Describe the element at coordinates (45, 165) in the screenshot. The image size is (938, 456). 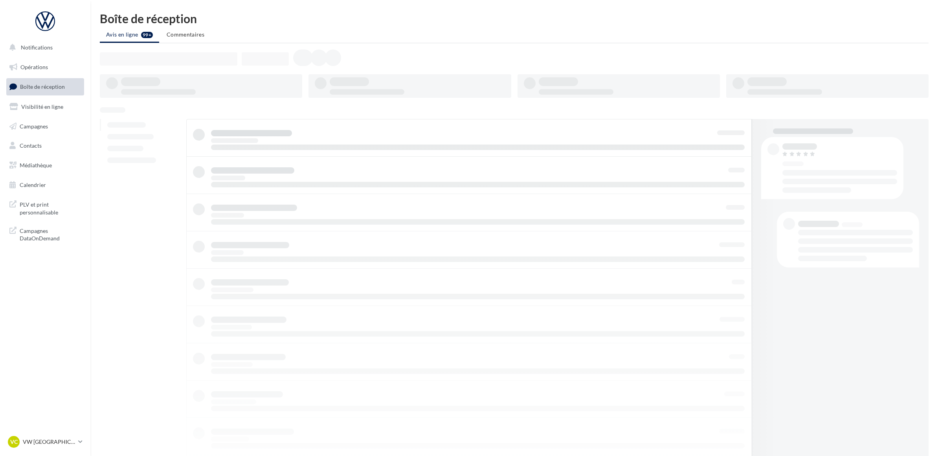
I see `a: Médiathèque` at that location.